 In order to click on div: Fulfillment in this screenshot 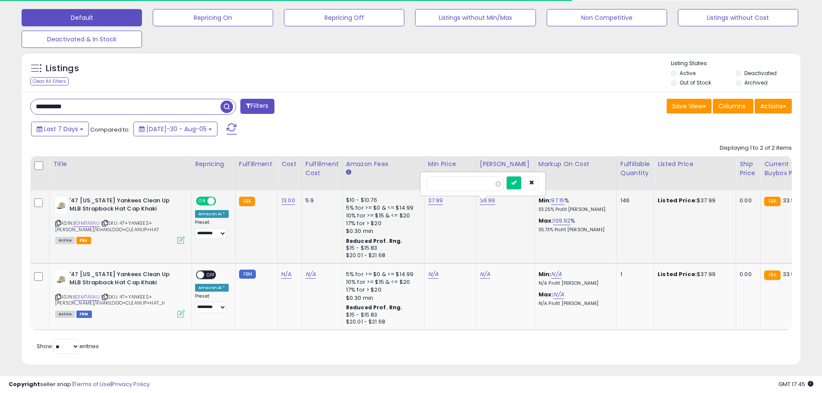, I will do `click(256, 164)`.